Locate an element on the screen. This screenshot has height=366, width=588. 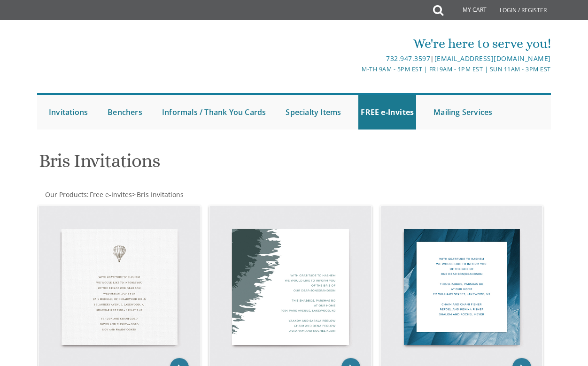
div: We're here to serve you! is located at coordinates (379, 44).